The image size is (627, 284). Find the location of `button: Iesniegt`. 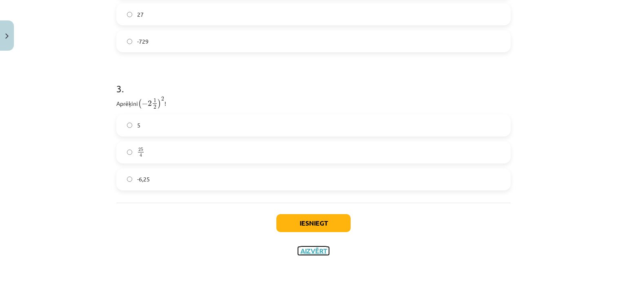

button: Iesniegt is located at coordinates (313, 223).